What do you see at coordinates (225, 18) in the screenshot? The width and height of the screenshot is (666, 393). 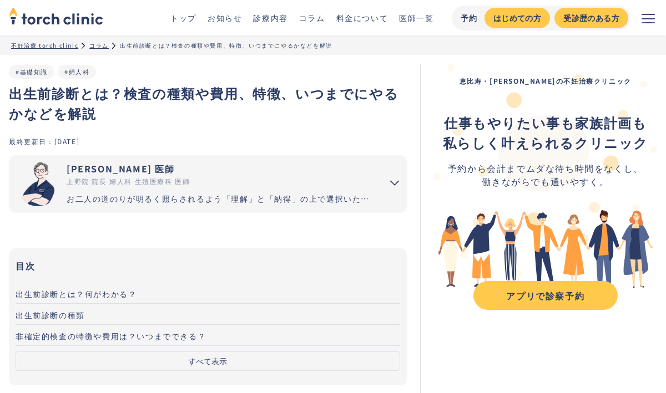 I see `a: お知らせ` at bounding box center [225, 18].